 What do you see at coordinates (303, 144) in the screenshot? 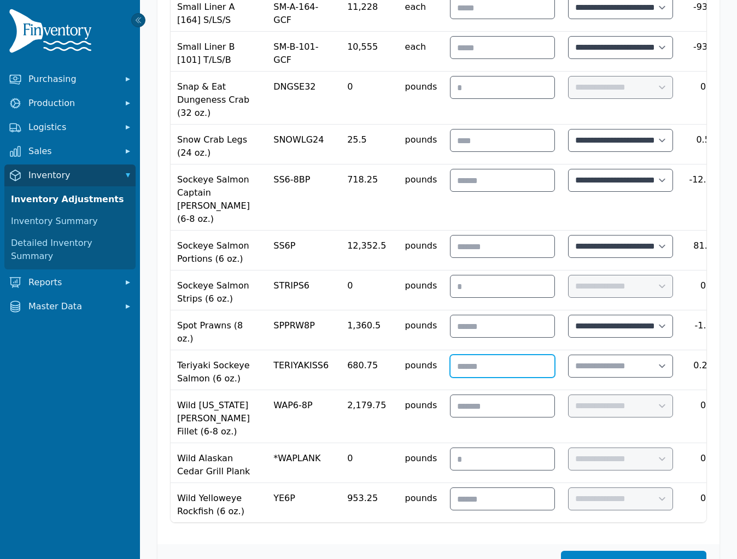
I see `td: SNOWLG24` at bounding box center [303, 144].